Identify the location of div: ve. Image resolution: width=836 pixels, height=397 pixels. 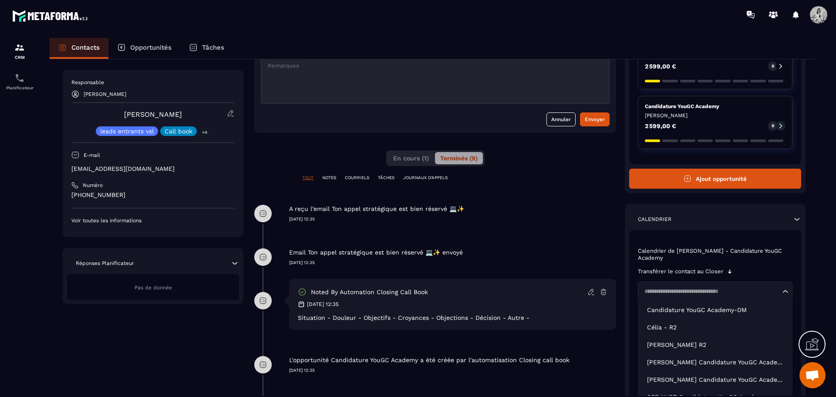
(736, 336).